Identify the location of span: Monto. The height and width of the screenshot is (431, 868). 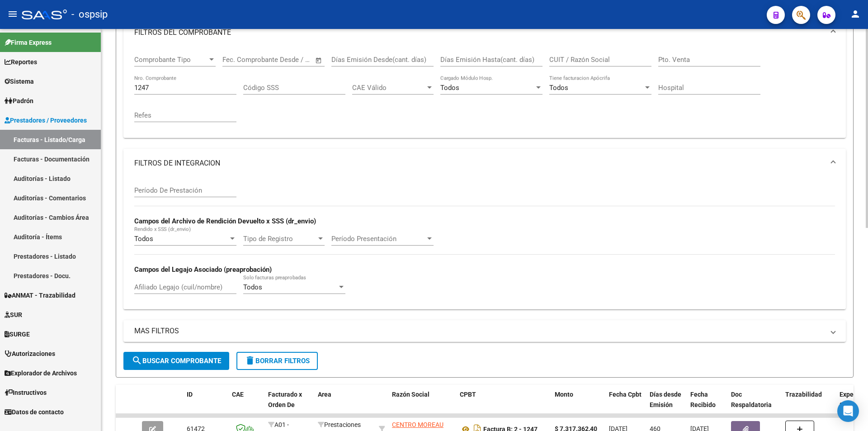
(563, 394).